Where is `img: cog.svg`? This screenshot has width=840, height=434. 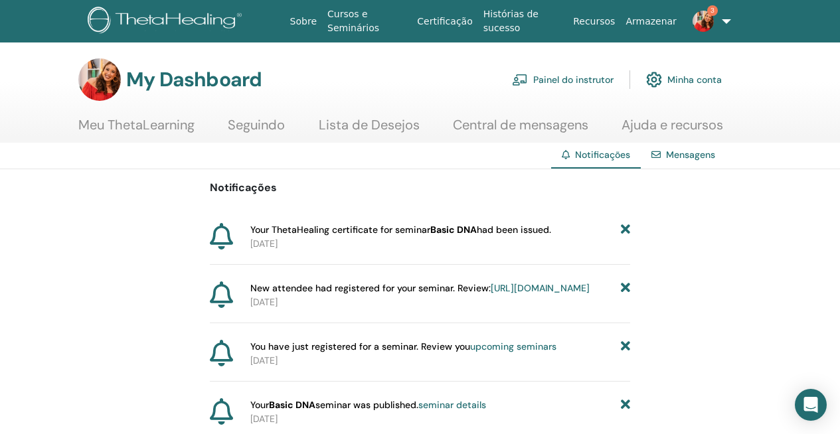 img: cog.svg is located at coordinates (654, 80).